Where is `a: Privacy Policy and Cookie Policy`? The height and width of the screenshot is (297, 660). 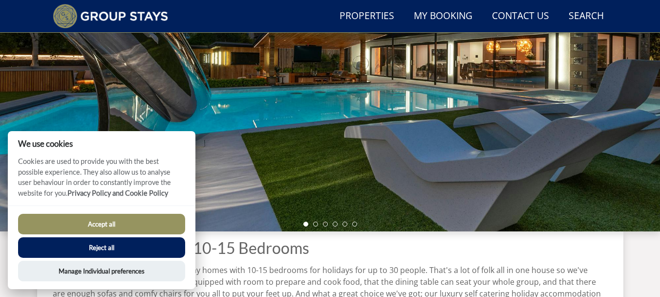 a: Privacy Policy and Cookie Policy is located at coordinates (118, 193).